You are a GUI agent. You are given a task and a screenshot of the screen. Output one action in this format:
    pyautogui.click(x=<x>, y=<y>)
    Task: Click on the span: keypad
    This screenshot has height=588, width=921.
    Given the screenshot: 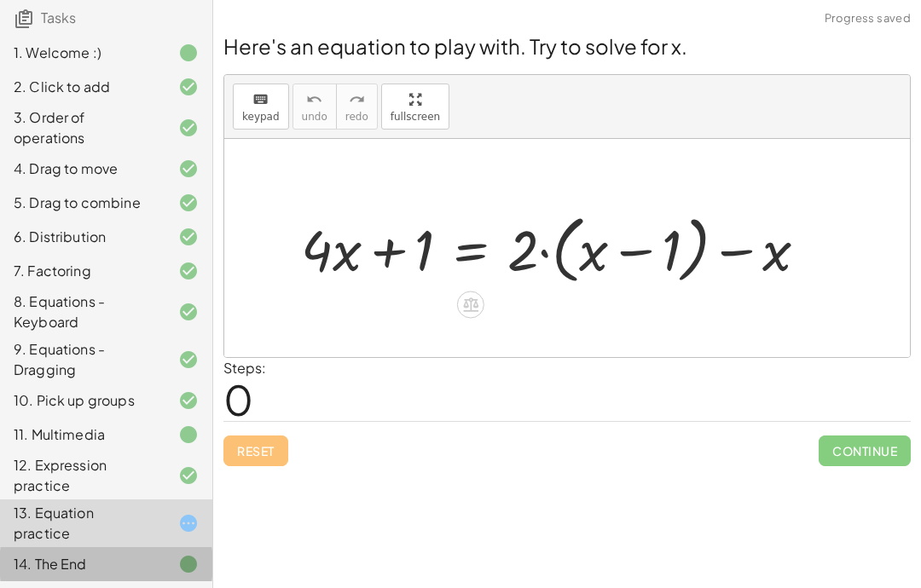 What is the action you would take?
    pyautogui.click(x=261, y=117)
    